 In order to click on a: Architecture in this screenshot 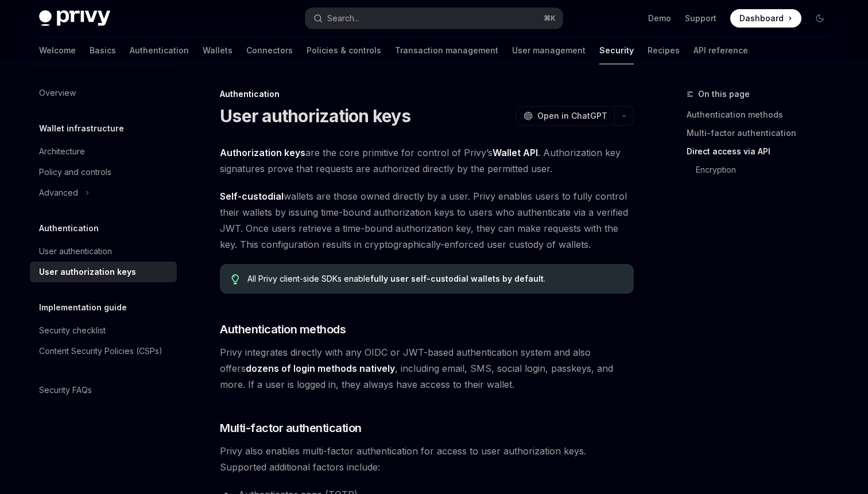, I will do `click(103, 152)`.